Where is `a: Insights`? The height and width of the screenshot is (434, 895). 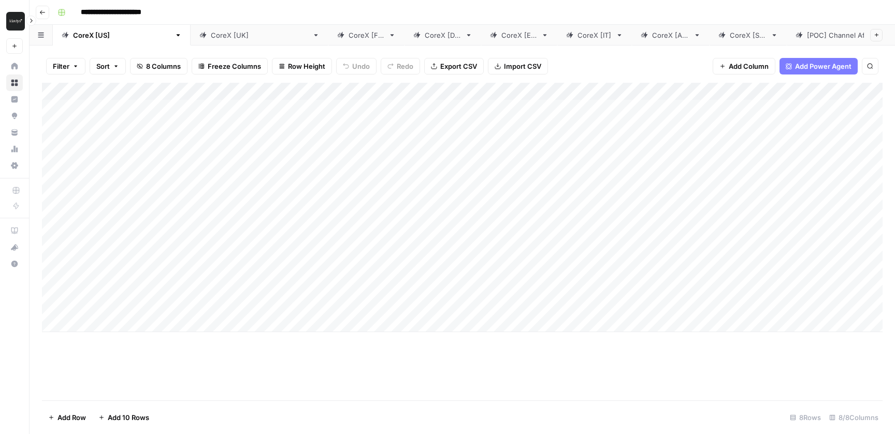 a: Insights is located at coordinates (15, 99).